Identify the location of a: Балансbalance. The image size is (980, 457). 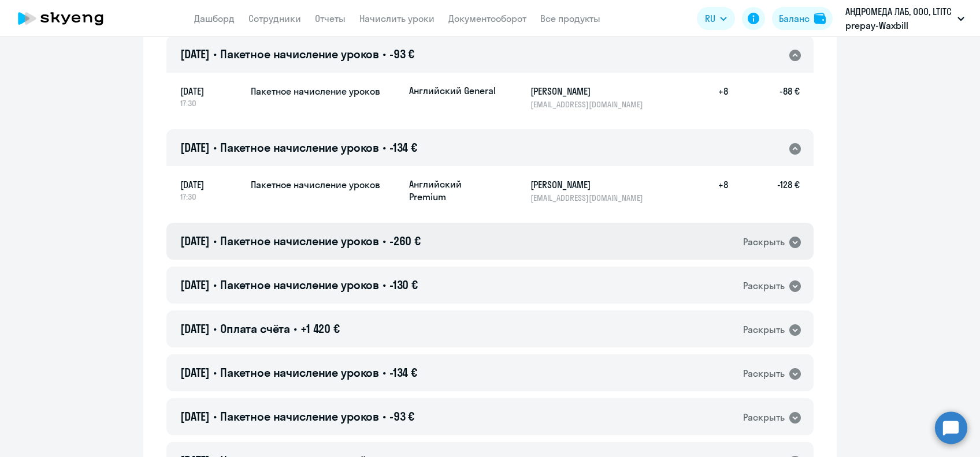
(802, 18).